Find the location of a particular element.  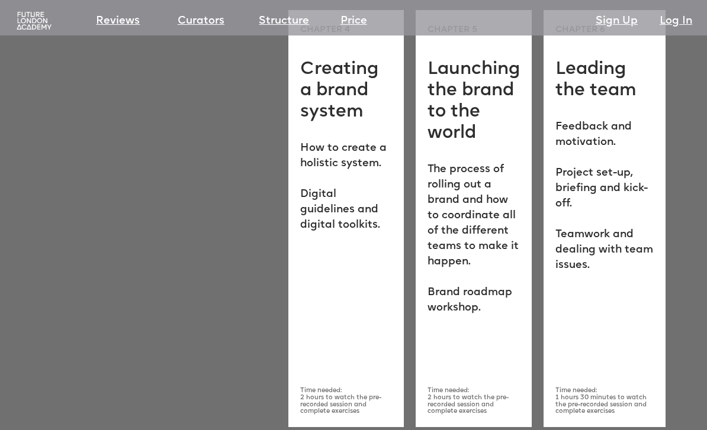

p: Feedback and motivation. Project set-up, briefing and kick-off. Teamwork and dealing with team is... is located at coordinates (604, 196).